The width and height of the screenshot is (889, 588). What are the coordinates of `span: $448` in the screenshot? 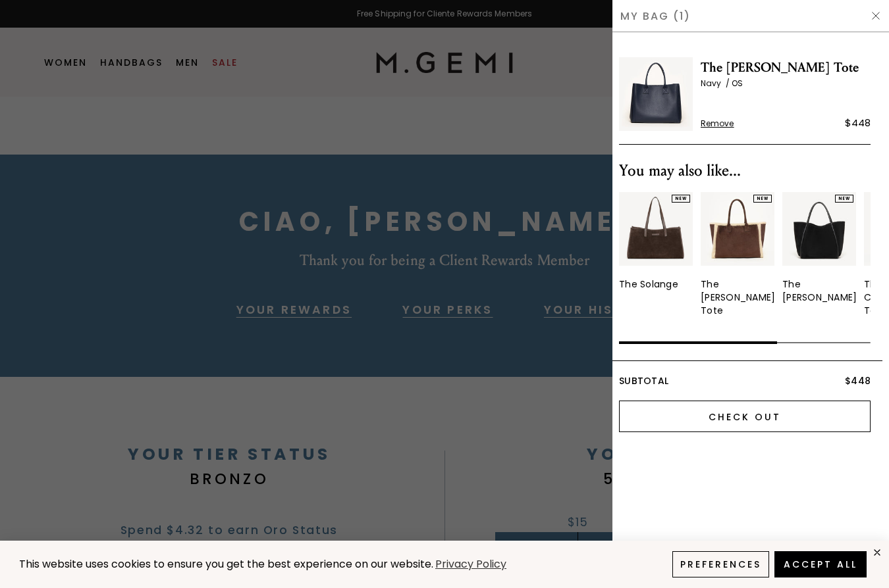 It's located at (857, 381).